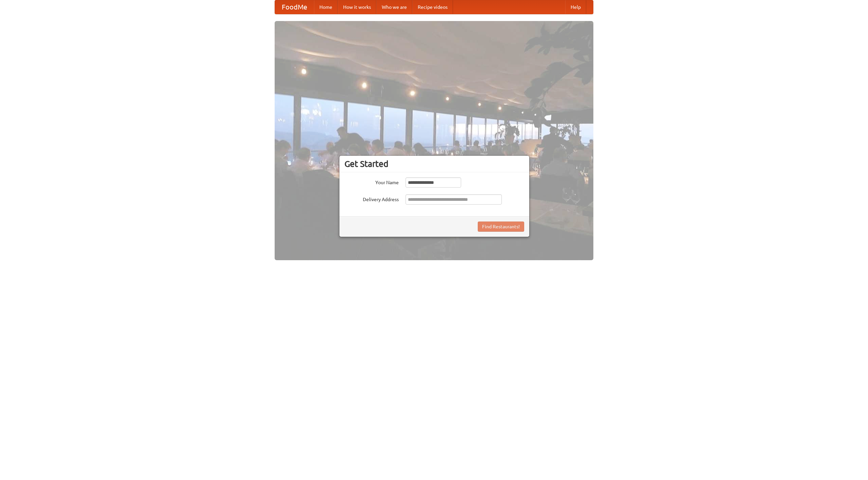 The image size is (868, 480). Describe the element at coordinates (394, 7) in the screenshot. I see `a: Who we are` at that location.